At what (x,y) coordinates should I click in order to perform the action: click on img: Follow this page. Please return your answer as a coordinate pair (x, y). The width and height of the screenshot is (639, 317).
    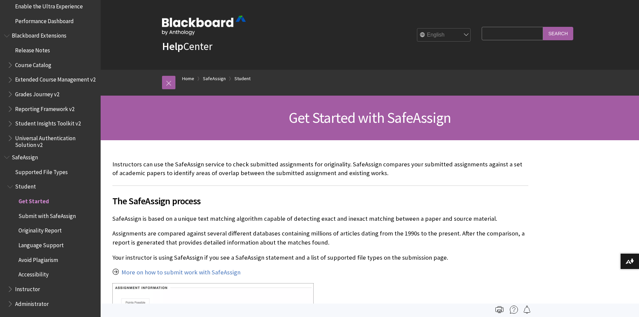
    Looking at the image, I should click on (527, 309).